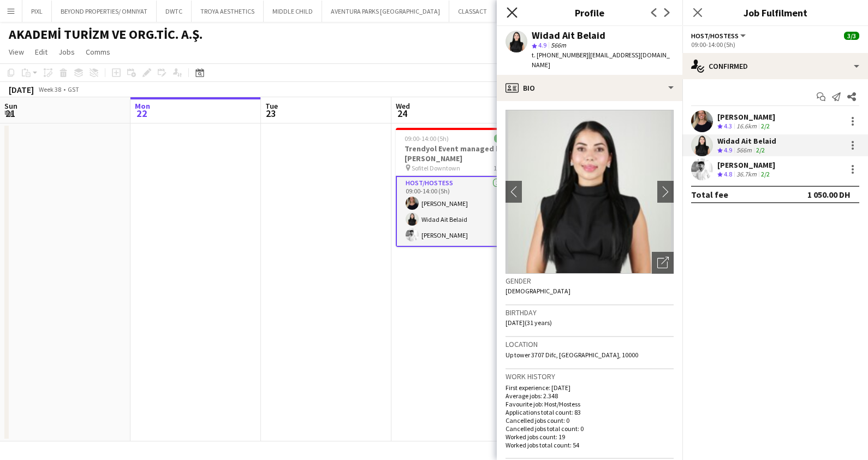  Describe the element at coordinates (590, 445) in the screenshot. I see `p: Worked jobs total count: 54` at that location.